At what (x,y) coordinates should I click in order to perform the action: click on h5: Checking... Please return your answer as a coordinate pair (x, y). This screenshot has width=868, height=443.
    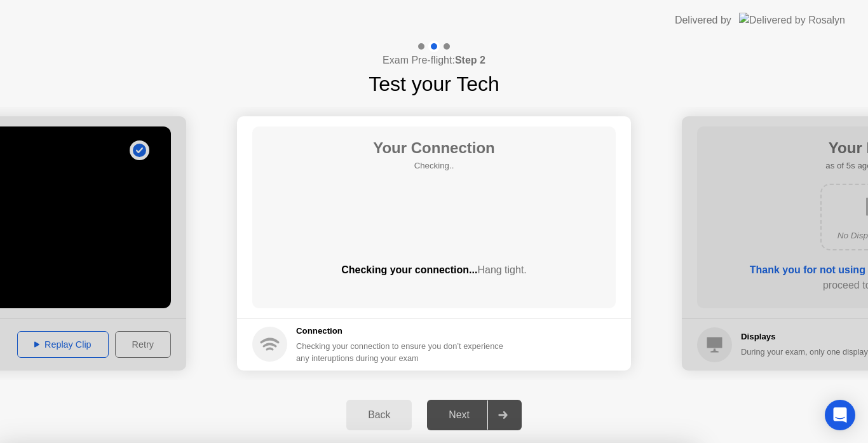
    Looking at the image, I should click on (434, 166).